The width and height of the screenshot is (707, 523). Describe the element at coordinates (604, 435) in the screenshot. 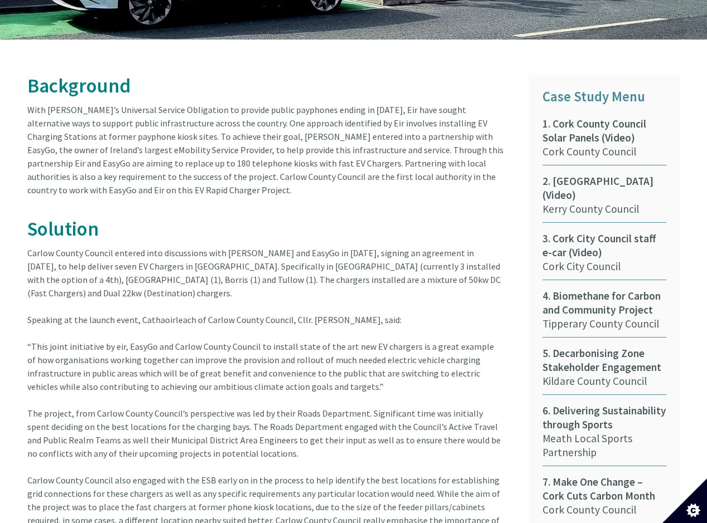

I see `a: 6. Delivering Sustainability through SportsMeath Local Sports Partnership` at that location.